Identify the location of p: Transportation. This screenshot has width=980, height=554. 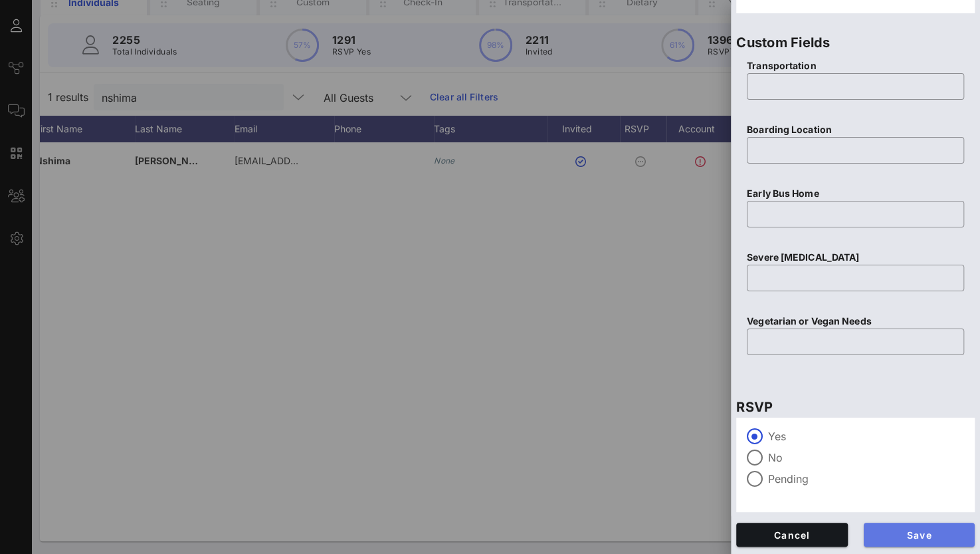
(855, 66).